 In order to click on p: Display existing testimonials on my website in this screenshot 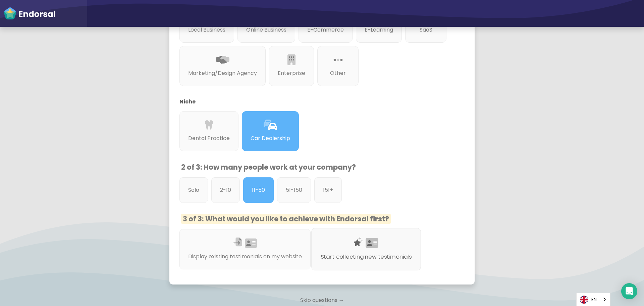, I will do `click(245, 256)`.